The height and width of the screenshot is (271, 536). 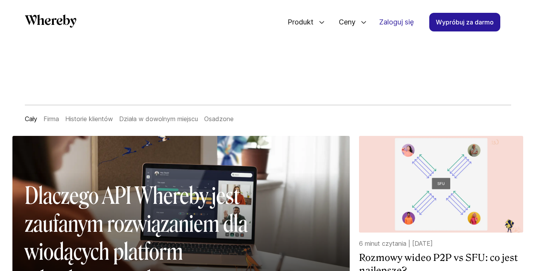 I want to click on a: Wypróbuj za darmo, so click(x=464, y=22).